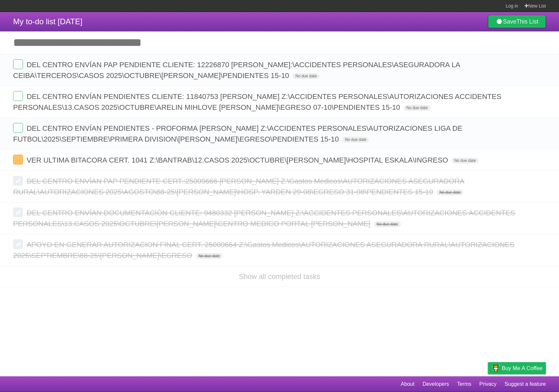 This screenshot has height=392, width=559. What do you see at coordinates (522, 368) in the screenshot?
I see `span: Buy me a coffee` at bounding box center [522, 368].